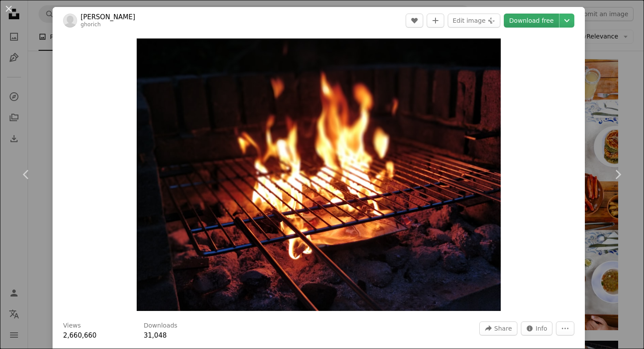 Image resolution: width=644 pixels, height=349 pixels. Describe the element at coordinates (537, 329) in the screenshot. I see `button: Stats about this image` at that location.